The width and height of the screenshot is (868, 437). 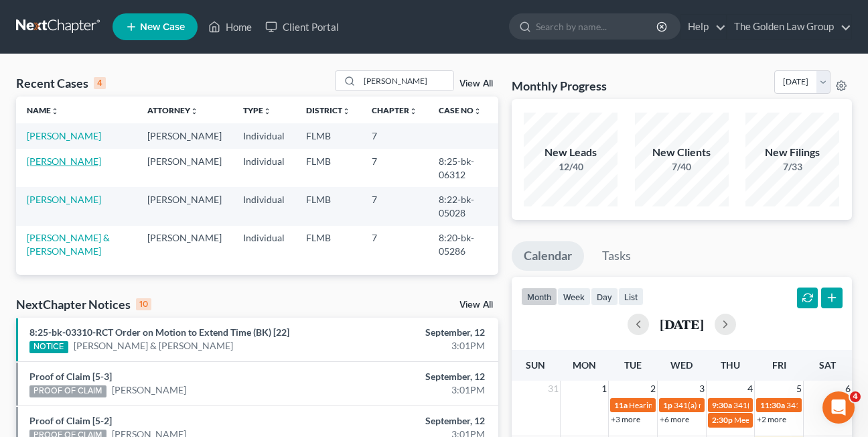 I want to click on a: Typeunfold_more, so click(x=257, y=110).